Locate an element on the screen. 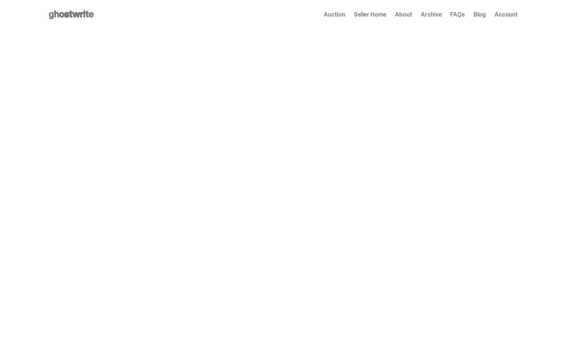 This screenshot has height=357, width=571. a: FAQs is located at coordinates (457, 15).